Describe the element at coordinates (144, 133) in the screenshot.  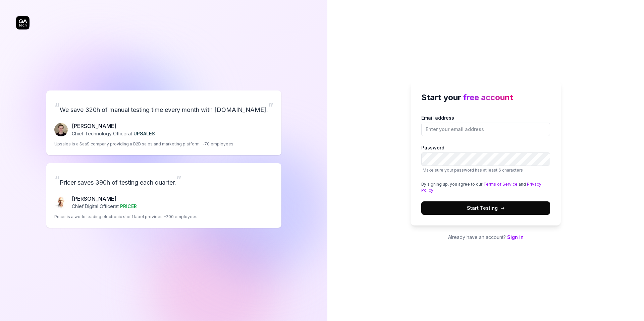
I see `span: UPSALES` at that location.